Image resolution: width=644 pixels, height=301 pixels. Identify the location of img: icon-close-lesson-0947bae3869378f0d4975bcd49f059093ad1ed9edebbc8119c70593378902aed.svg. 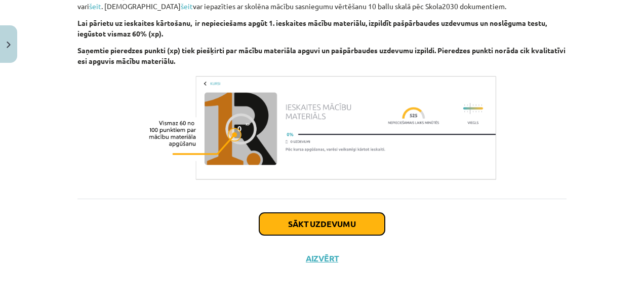
(9, 45).